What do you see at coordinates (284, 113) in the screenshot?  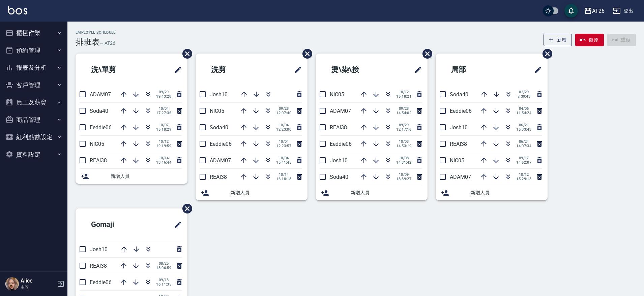 I see `span: 12:07:40` at bounding box center [284, 113].